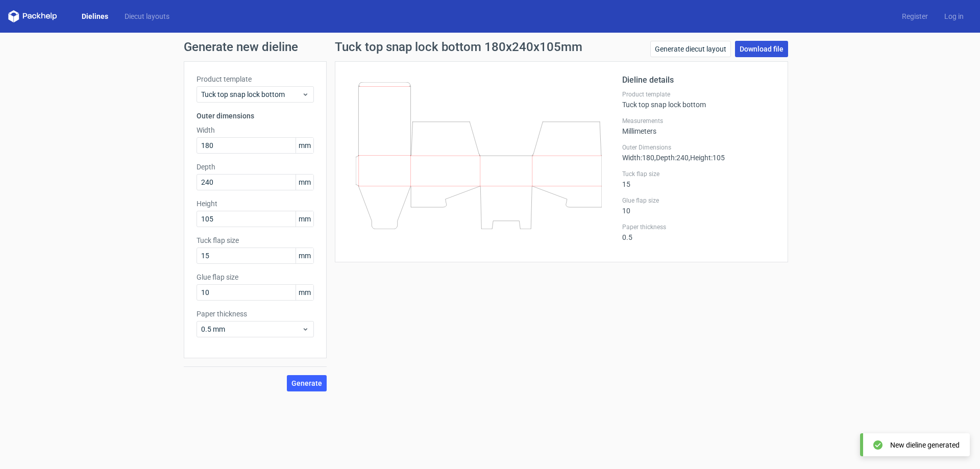 The width and height of the screenshot is (980, 469). I want to click on span: Width : 180, so click(638, 158).